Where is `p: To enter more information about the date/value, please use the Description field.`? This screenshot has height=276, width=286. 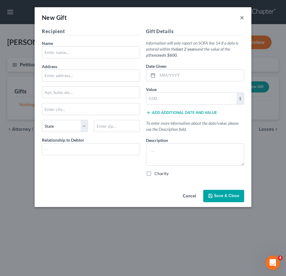 p: To enter more information about the date/value, please use the Description field. is located at coordinates (195, 126).